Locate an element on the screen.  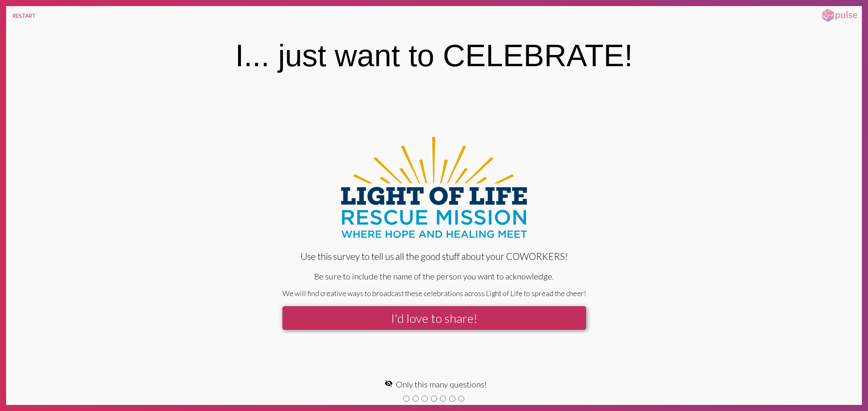
img: pulsehorizontalsmall.png is located at coordinates (839, 15).